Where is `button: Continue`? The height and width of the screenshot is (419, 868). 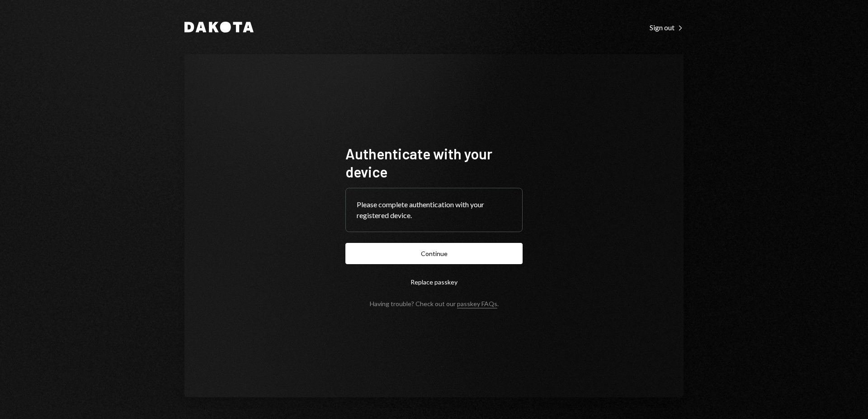
button: Continue is located at coordinates (434, 254).